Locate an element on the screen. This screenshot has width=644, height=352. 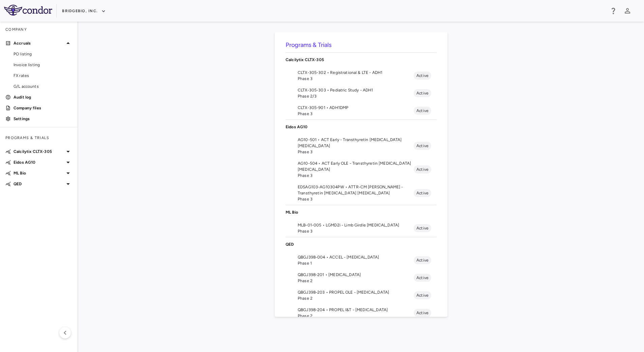
div: ML Bio is located at coordinates (361, 212).